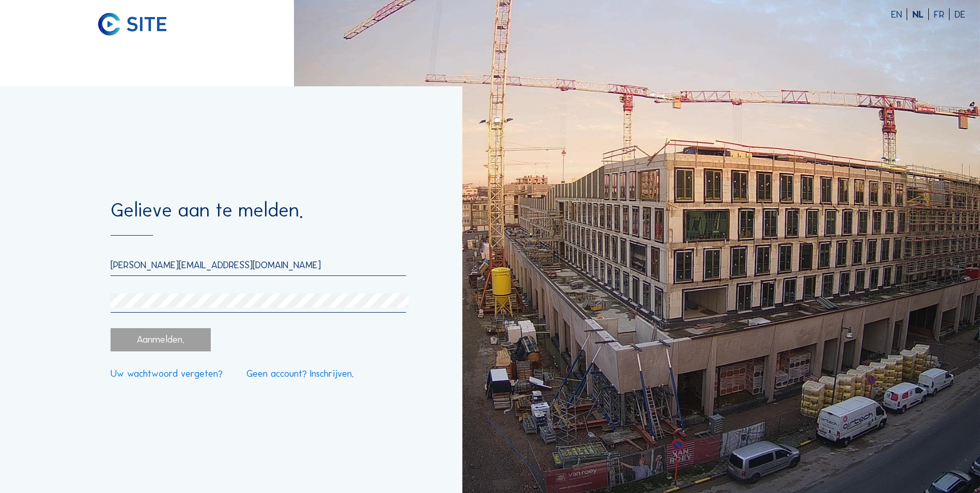  Describe the element at coordinates (258, 264) in the screenshot. I see `input: E-mail` at that location.